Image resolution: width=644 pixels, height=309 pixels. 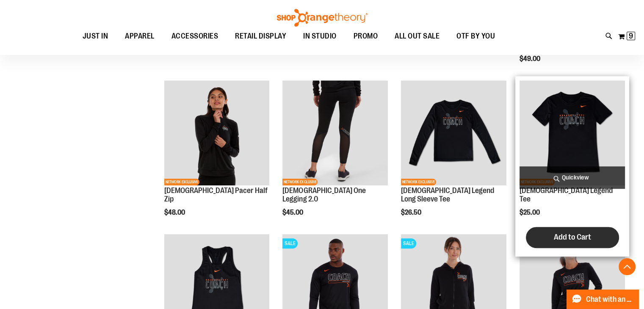 I want to click on span: Add to Cart, so click(x=573, y=237).